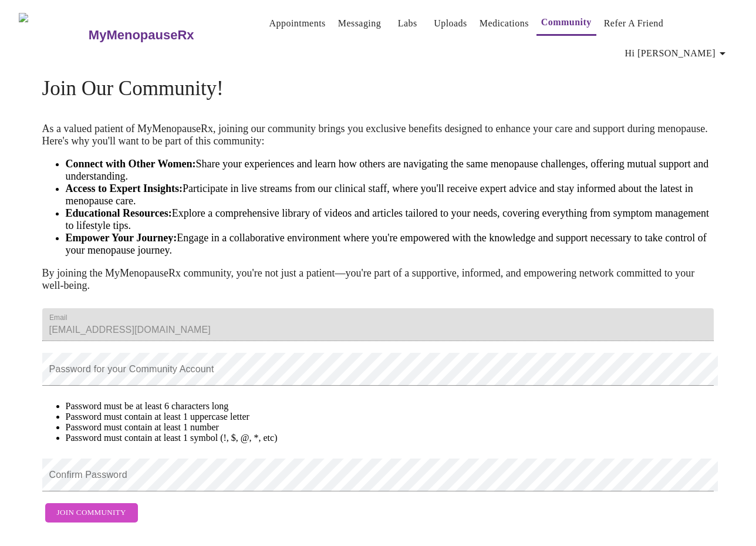 The height and width of the screenshot is (546, 756). What do you see at coordinates (390, 438) in the screenshot?
I see `li: Password must contain at least 1 symbol (!, $, @, *, etc)` at bounding box center [390, 438].